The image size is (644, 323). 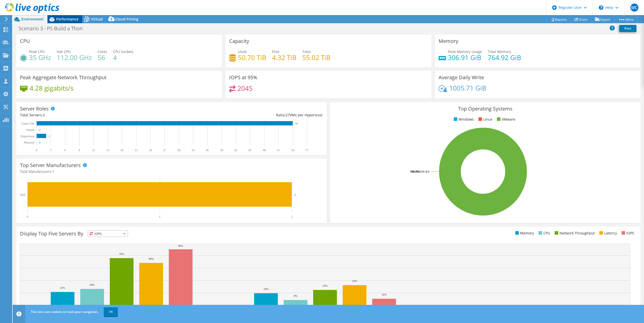 I want to click on h3: Server Roles, so click(x=34, y=109).